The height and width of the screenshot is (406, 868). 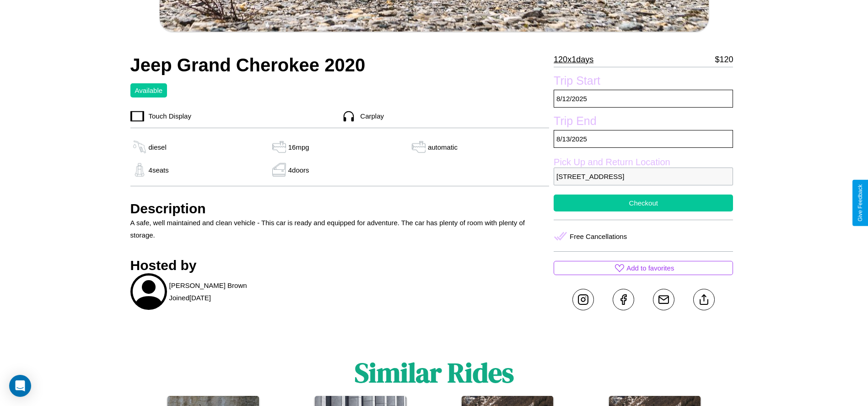 I want to click on p: Add to favorites, so click(x=650, y=267).